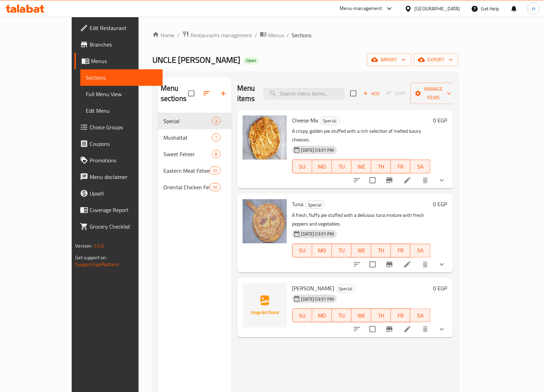 The image size is (544, 392). What do you see at coordinates (372, 93) in the screenshot?
I see `button: Add` at bounding box center [372, 93].